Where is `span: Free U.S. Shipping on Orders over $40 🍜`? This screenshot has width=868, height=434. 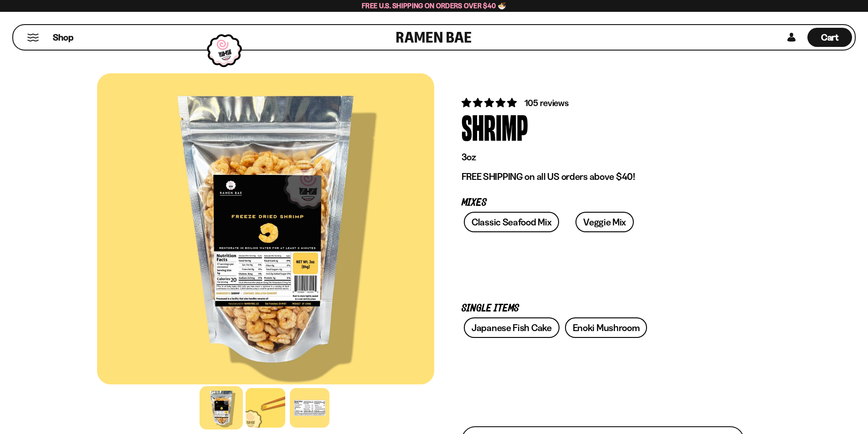
span: Free U.S. Shipping on Orders over $40 🍜 is located at coordinates (434, 5).